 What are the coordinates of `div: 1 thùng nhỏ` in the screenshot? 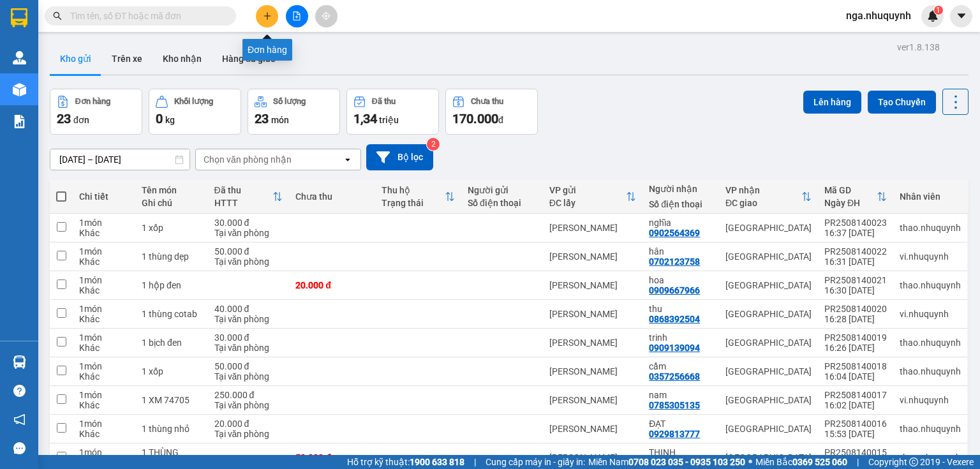 It's located at (171, 429).